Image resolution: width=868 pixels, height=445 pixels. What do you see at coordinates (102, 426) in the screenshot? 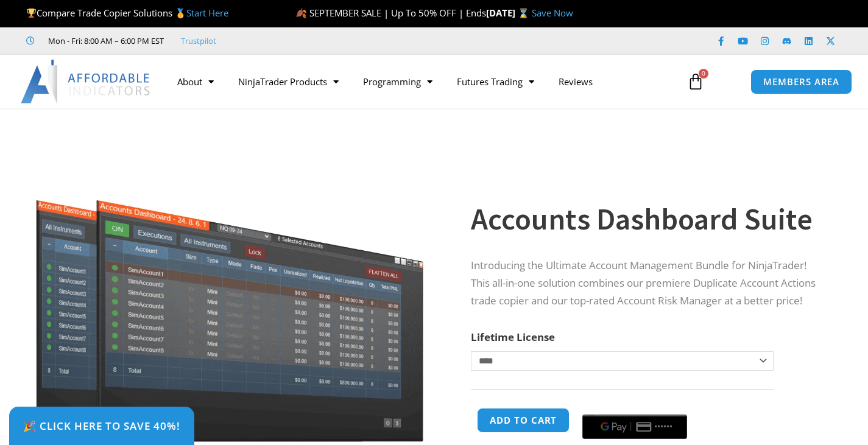
I see `a: 🎉 Click Here to save 40%!` at bounding box center [102, 426].